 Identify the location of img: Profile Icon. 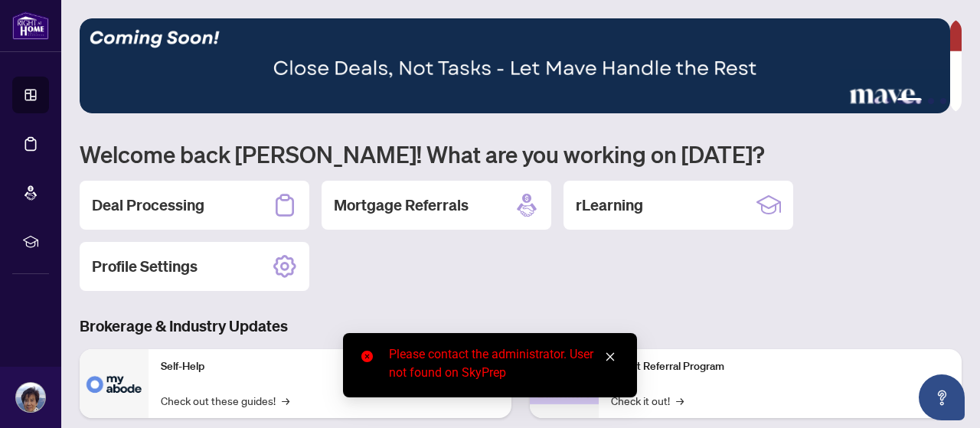
(30, 398).